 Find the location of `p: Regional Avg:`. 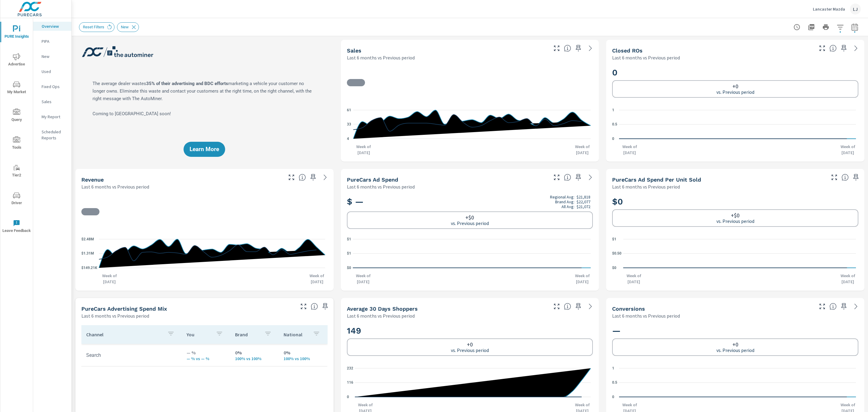

p: Regional Avg: is located at coordinates (562, 197).